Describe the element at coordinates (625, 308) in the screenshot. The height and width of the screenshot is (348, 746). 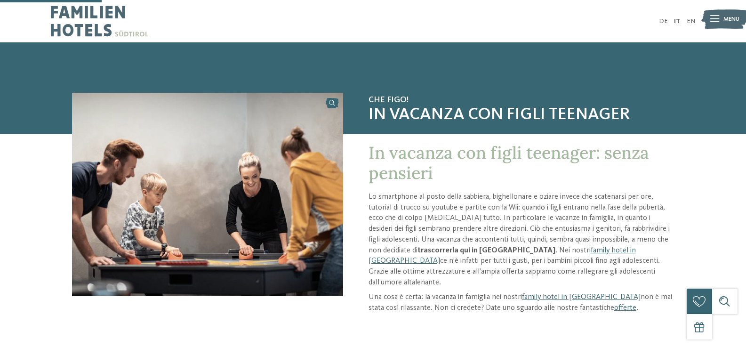
I see `a: offerte` at that location.